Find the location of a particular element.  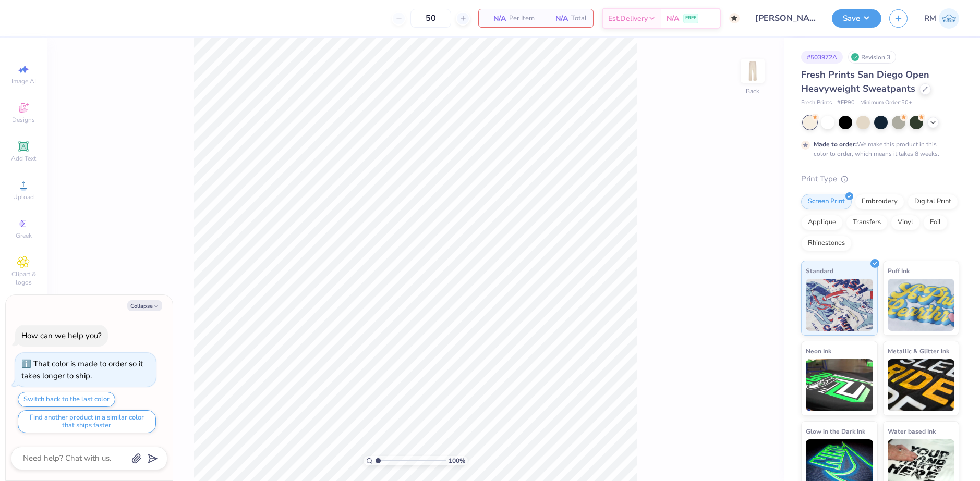

span: Metallic & Glitter Ink is located at coordinates (918, 351).